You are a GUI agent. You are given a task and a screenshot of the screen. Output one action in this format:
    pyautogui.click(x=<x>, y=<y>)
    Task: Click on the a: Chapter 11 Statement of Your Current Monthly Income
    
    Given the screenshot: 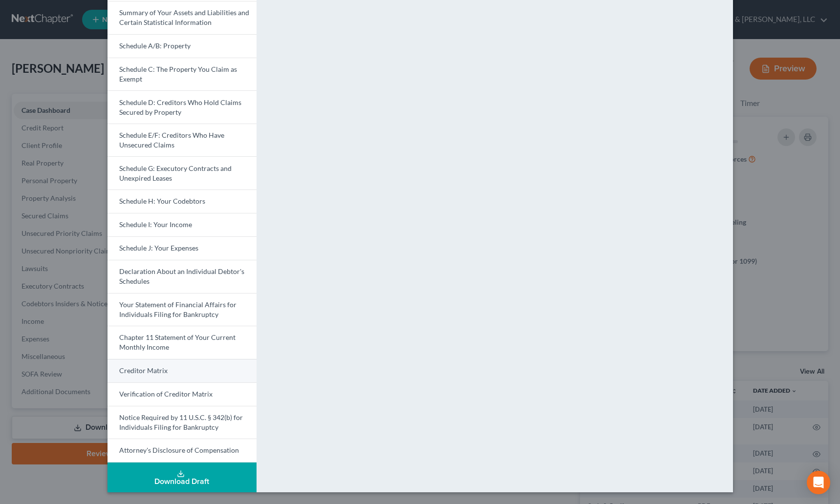 What is the action you would take?
    pyautogui.click(x=182, y=342)
    